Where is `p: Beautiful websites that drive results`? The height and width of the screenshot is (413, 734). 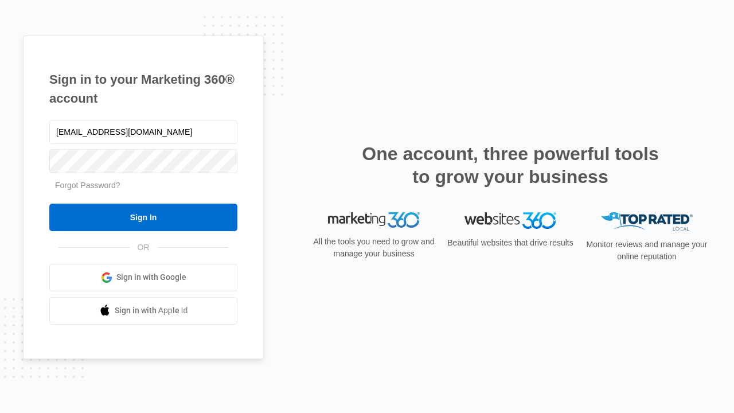 p: Beautiful websites that drive results is located at coordinates (510, 243).